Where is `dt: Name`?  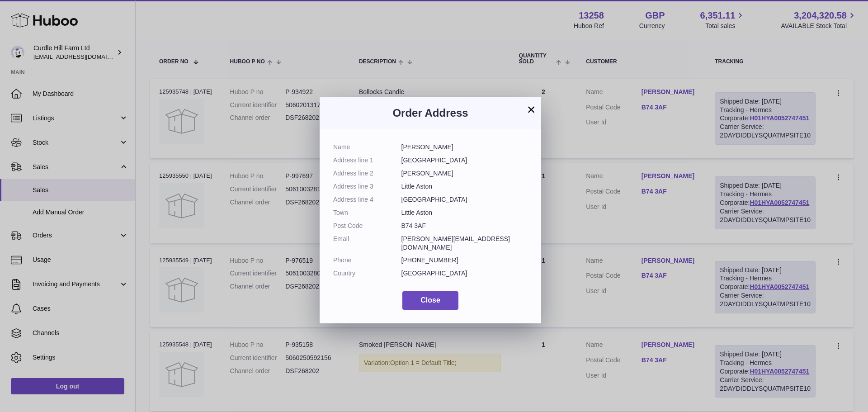
dt: Name is located at coordinates (367, 147).